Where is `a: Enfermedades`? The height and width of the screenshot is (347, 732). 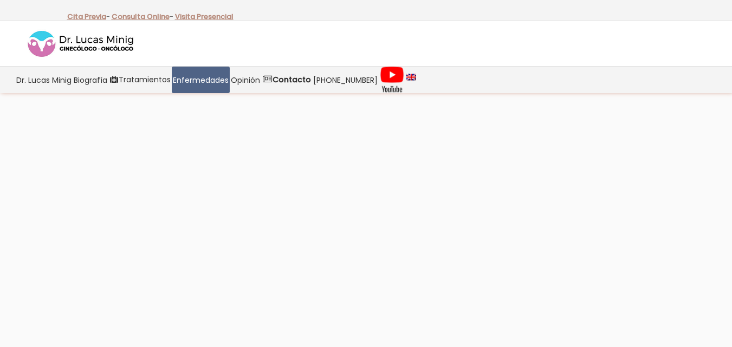 a: Enfermedades is located at coordinates (200, 80).